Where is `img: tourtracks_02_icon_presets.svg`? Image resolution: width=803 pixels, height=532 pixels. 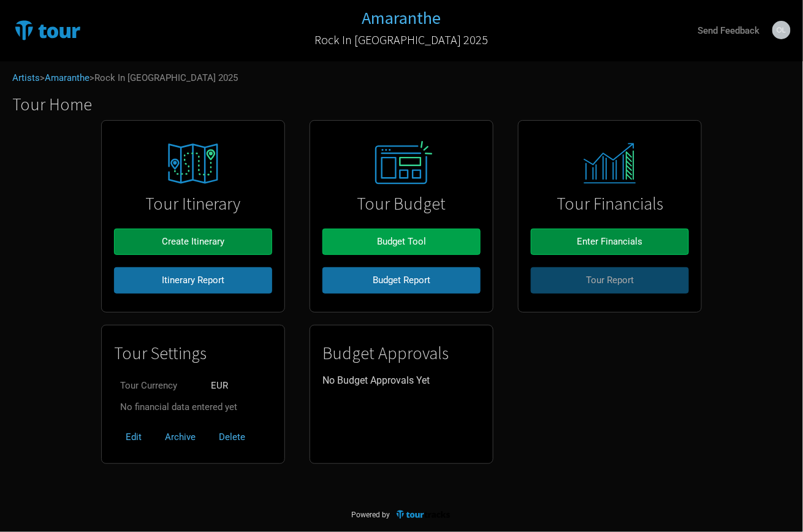
img: tourtracks_02_icon_presets.svg is located at coordinates (402, 164).